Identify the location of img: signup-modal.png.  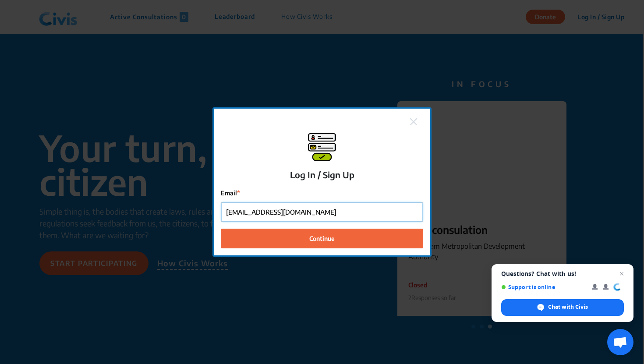
(322, 147).